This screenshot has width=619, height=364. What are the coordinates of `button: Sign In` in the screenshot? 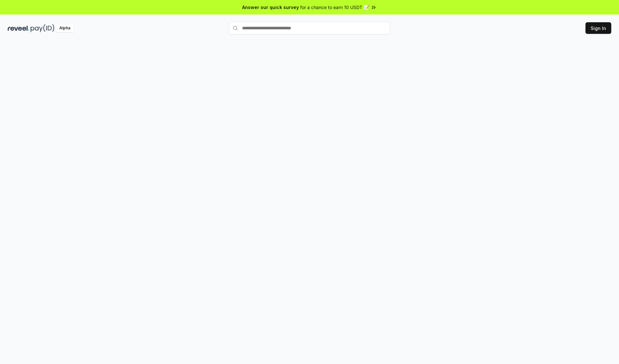 It's located at (598, 28).